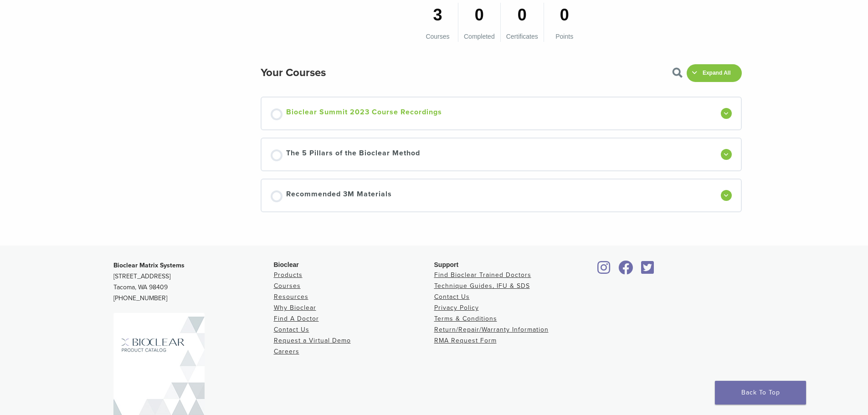  Describe the element at coordinates (364, 114) in the screenshot. I see `span: Bioclear Summit 2023 Course Recordings` at that location.